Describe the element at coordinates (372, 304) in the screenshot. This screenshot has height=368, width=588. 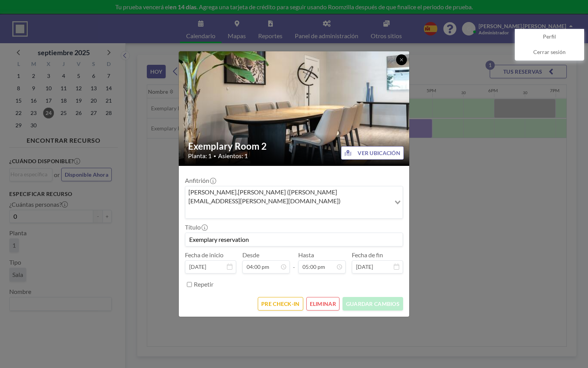
I see `button: GUARDAR CAMBIOS` at that location.